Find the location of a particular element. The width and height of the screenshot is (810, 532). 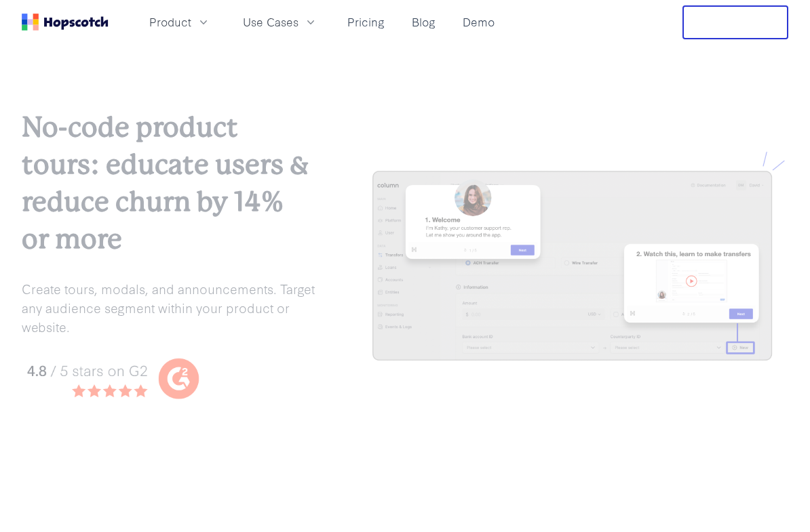

a: Demo is located at coordinates (478, 21).